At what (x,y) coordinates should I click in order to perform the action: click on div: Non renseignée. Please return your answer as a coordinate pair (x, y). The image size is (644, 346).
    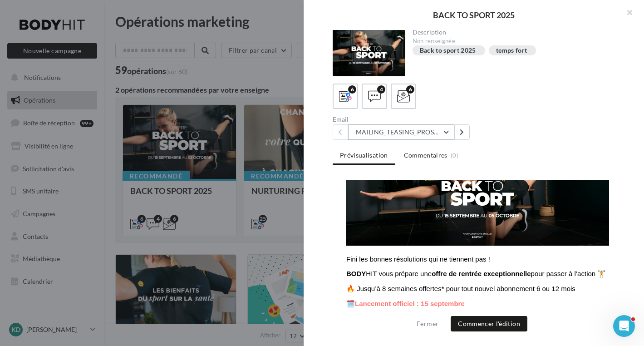
    Looking at the image, I should click on (514, 41).